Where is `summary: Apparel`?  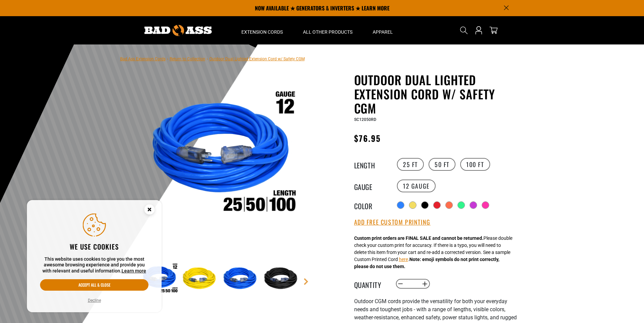
summary: Apparel is located at coordinates (383, 30).